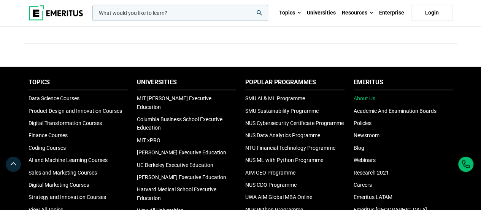  I want to click on a: Academic And Examination Boards, so click(395, 111).